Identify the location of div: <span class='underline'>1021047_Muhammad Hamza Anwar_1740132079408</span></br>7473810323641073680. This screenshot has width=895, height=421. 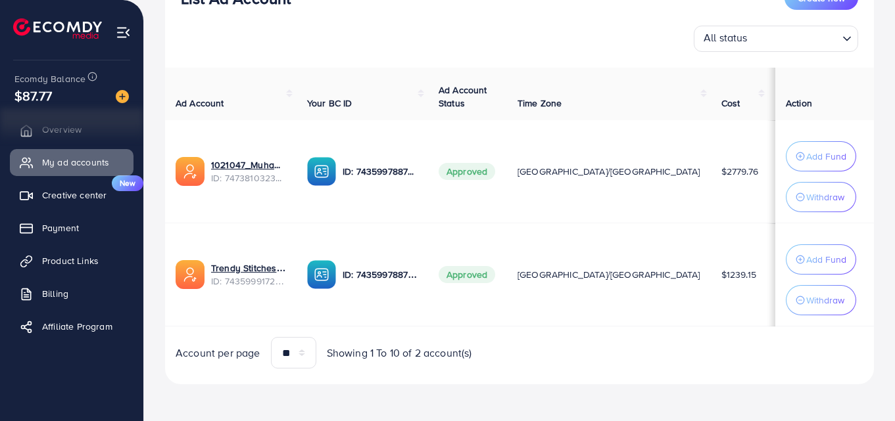
(248, 172).